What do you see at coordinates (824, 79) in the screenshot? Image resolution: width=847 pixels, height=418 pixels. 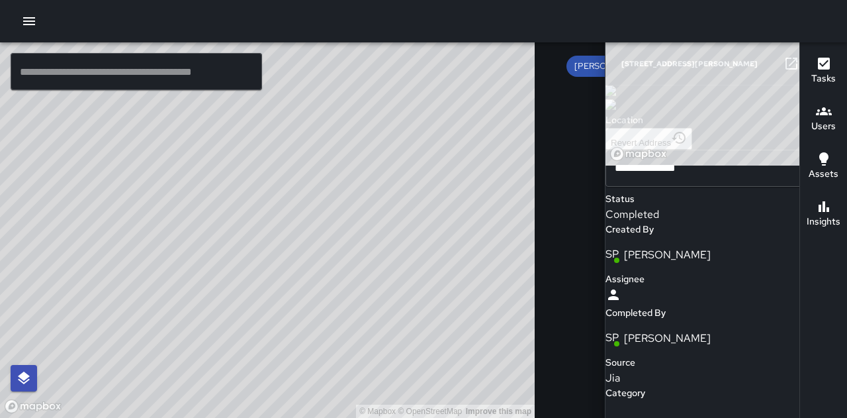 I see `h6: Tasks` at bounding box center [824, 79].